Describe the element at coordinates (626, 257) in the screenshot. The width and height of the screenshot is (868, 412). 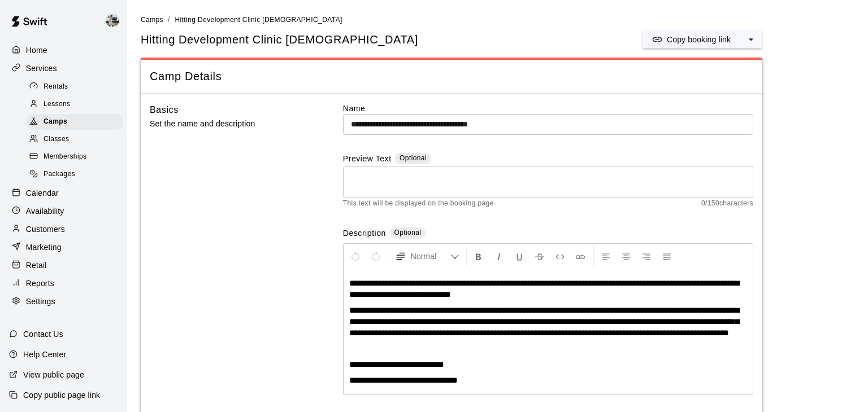
I see `button: Center Align` at that location.